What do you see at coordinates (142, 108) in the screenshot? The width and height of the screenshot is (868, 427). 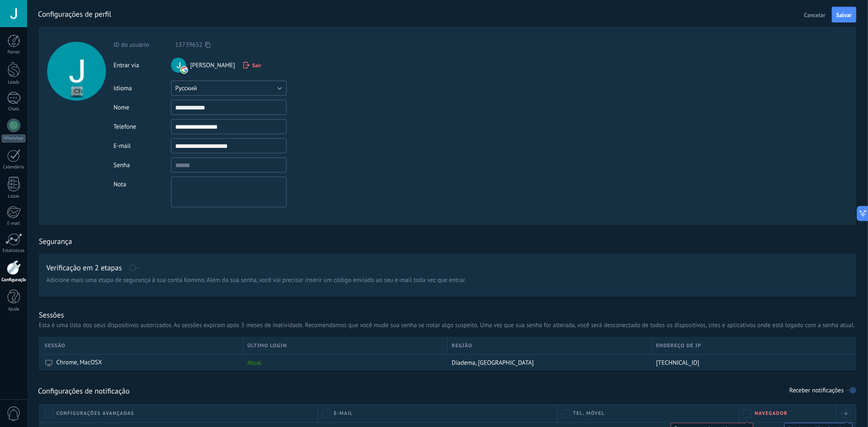 I see `div: Nome` at bounding box center [142, 108].